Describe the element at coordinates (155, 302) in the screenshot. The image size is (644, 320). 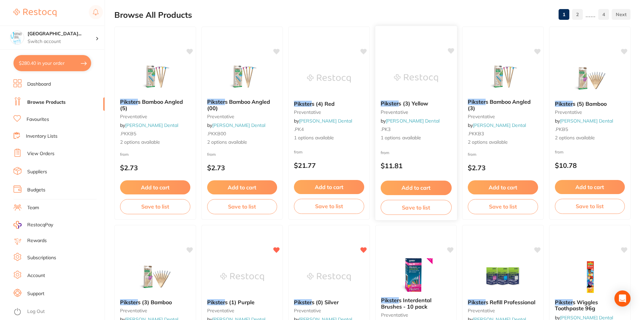
I see `b: Piksters (3) Bamboo` at that location.